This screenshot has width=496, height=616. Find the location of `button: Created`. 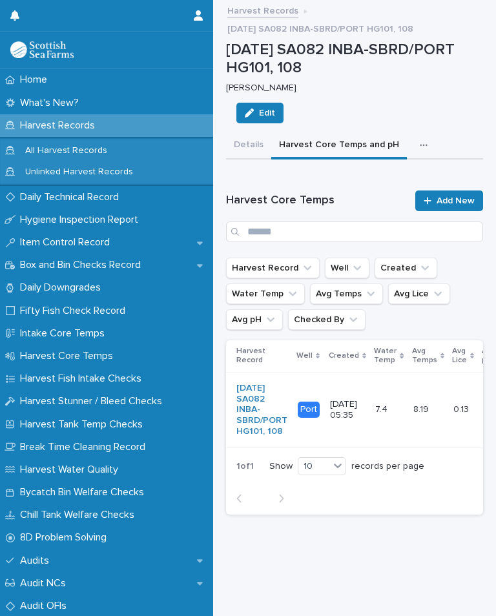

button: Created is located at coordinates (405, 268).